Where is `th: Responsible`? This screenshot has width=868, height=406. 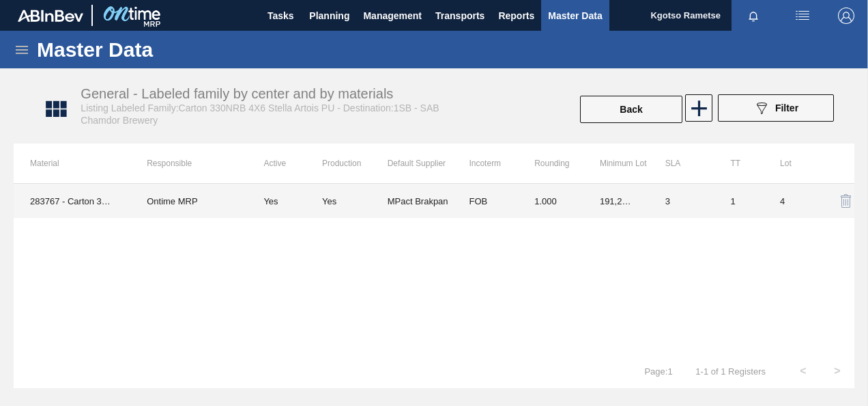 th: Responsible is located at coordinates (189, 163).